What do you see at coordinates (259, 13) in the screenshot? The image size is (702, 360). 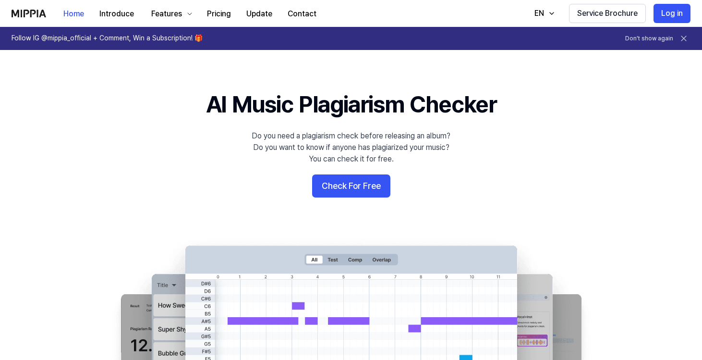 I see `a: Update` at bounding box center [259, 13].